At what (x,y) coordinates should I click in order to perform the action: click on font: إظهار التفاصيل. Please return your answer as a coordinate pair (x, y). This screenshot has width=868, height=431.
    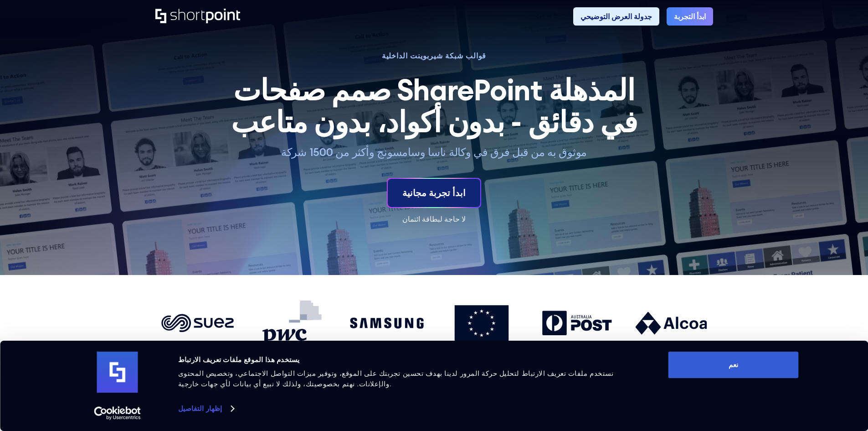
    Looking at the image, I should click on (200, 408).